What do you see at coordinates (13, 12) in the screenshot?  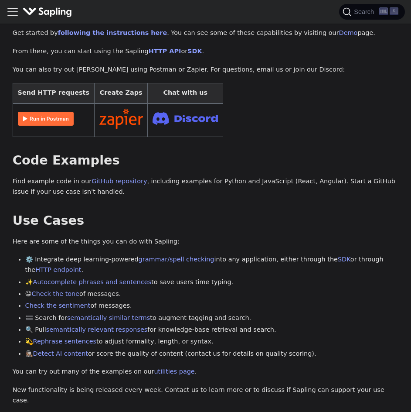 I see `button: Toggle navigation bar` at bounding box center [13, 12].